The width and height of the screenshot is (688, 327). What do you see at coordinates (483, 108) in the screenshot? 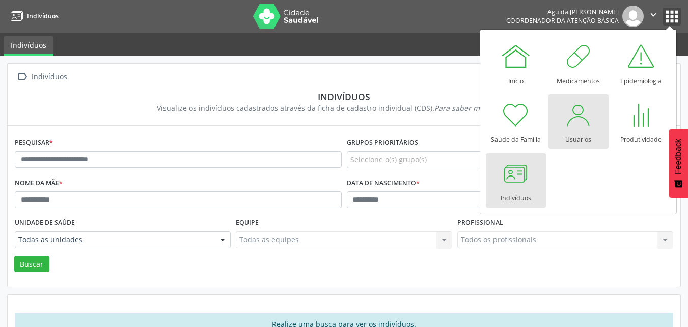
I see `i: Para saber mais,` at bounding box center [483, 108].